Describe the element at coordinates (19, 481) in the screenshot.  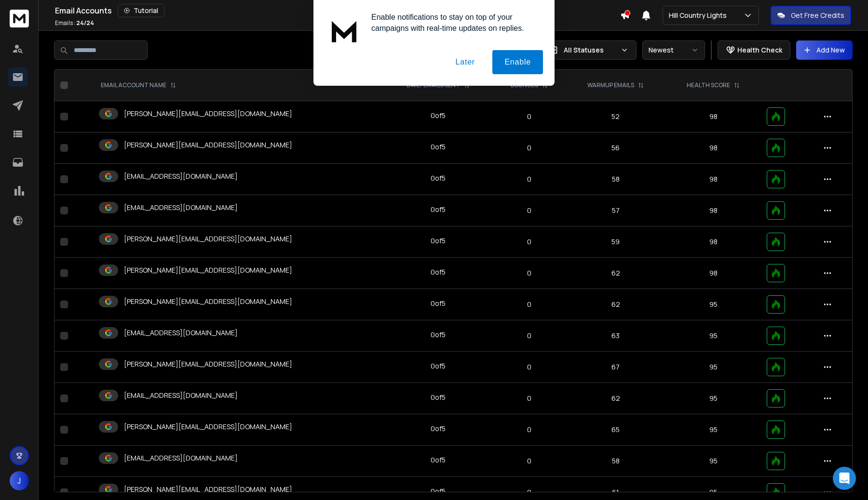
I see `button: J` at that location.